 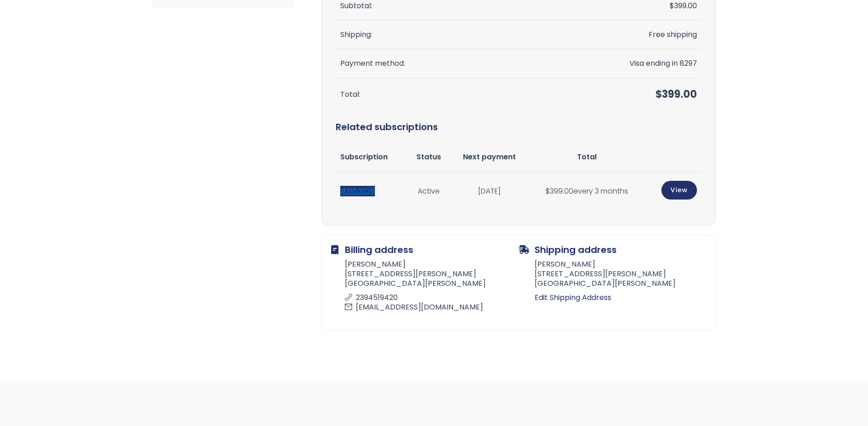 I want to click on h2: Shipping address, so click(x=612, y=250).